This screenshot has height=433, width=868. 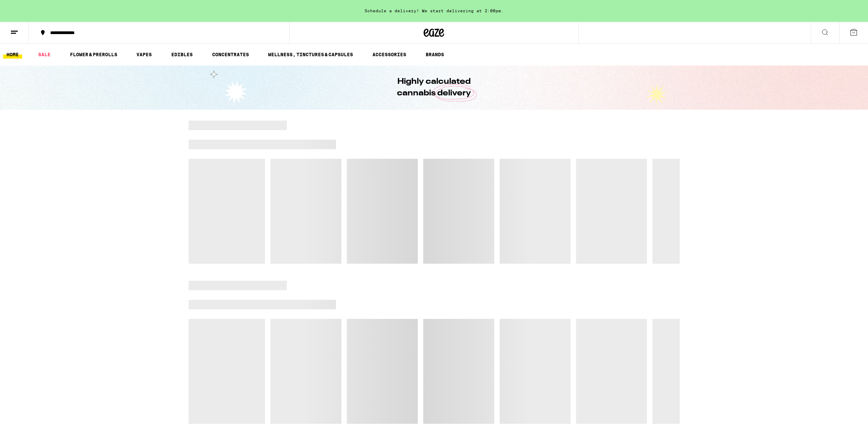 I want to click on a: ACCESSORIES, so click(x=389, y=55).